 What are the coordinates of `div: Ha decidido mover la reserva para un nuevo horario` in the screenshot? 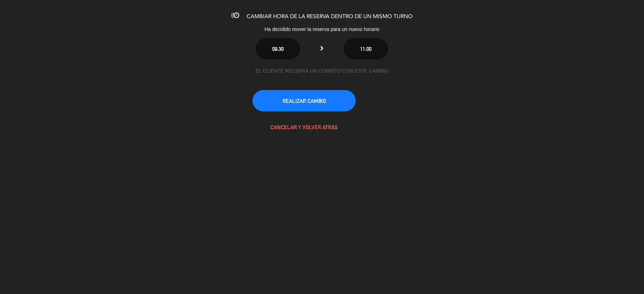 It's located at (322, 29).